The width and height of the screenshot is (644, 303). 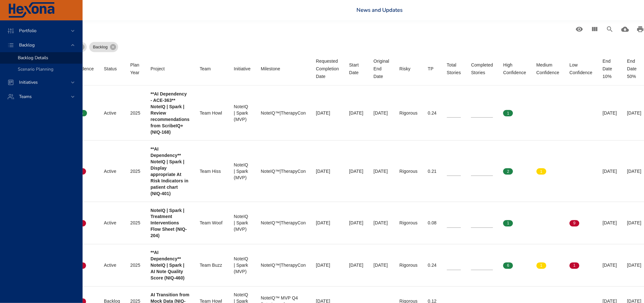 I want to click on div: Original End Date, so click(x=381, y=68).